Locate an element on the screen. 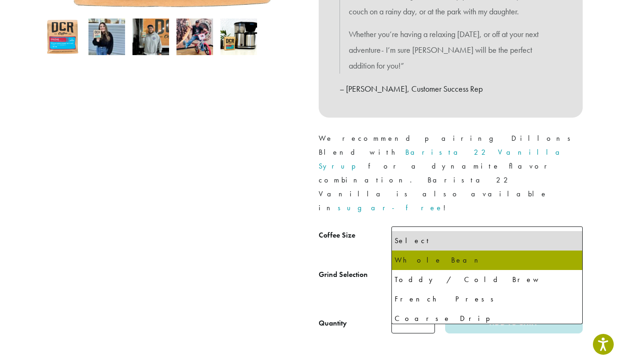 This screenshot has width=623, height=364. div: Whole Bean is located at coordinates (487, 260).